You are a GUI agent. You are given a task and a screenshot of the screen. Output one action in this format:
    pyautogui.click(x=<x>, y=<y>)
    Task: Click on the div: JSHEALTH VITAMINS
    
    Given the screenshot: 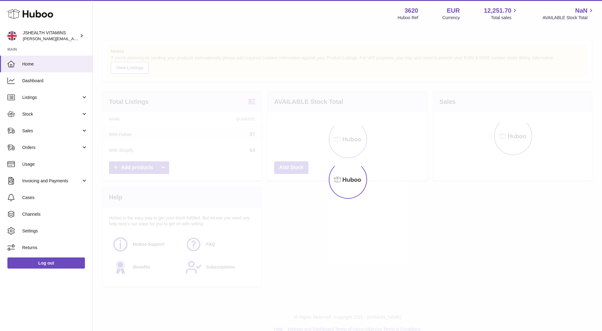 What is the action you would take?
    pyautogui.click(x=51, y=36)
    